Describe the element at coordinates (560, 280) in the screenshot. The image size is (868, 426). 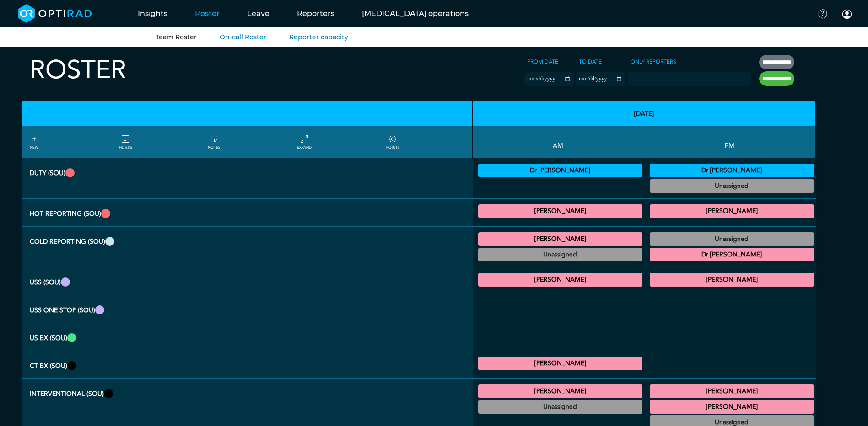
I see `div: General US 09:00 - 13:00` at that location.